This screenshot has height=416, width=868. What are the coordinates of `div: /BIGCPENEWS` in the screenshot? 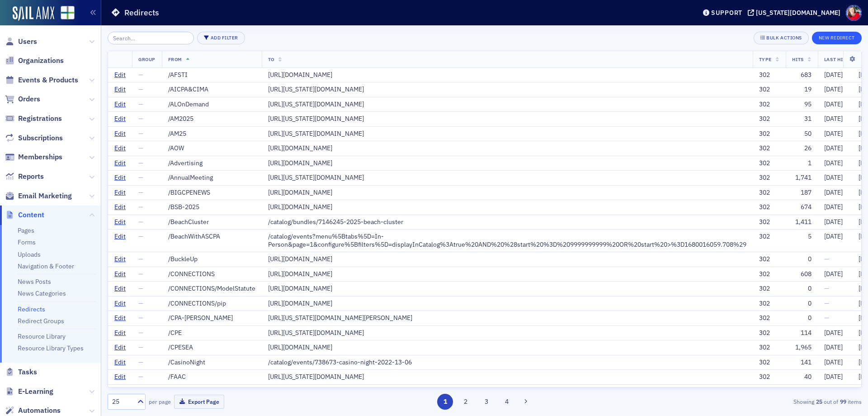 It's located at (212, 193).